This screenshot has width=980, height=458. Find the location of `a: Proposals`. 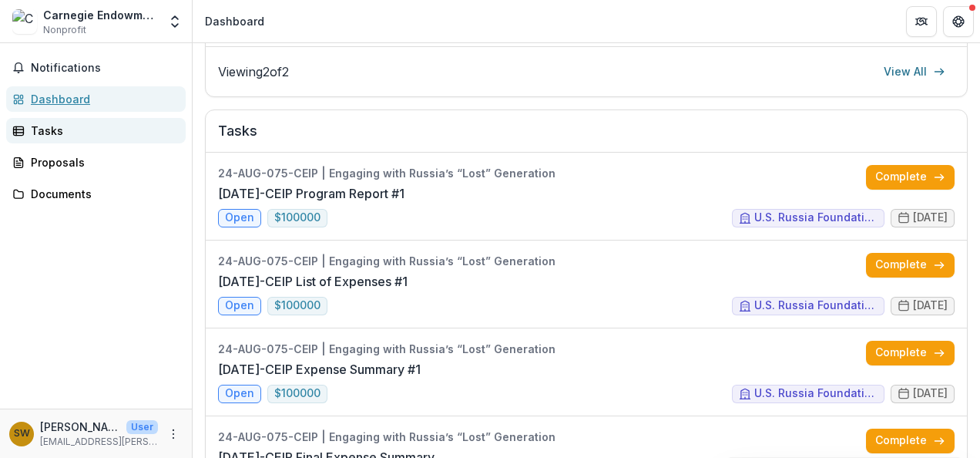

a: Proposals is located at coordinates (96, 162).